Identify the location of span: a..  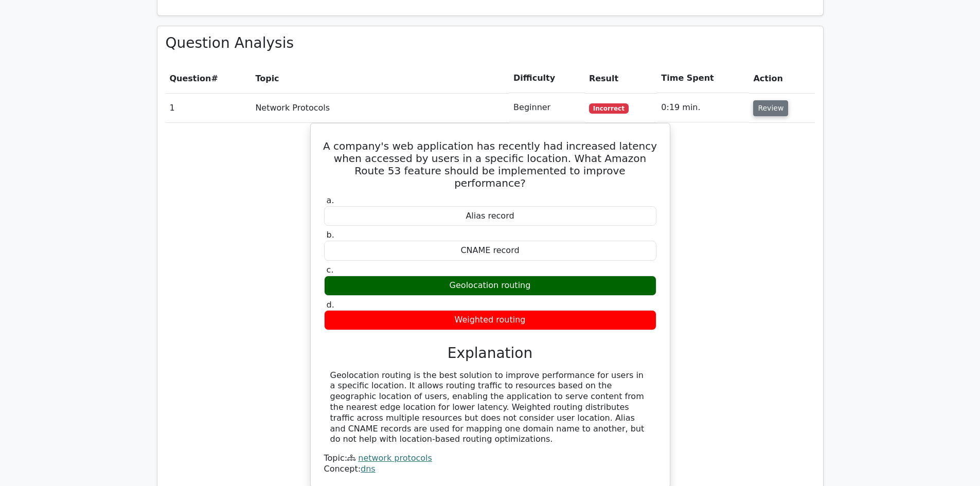
(330, 200).